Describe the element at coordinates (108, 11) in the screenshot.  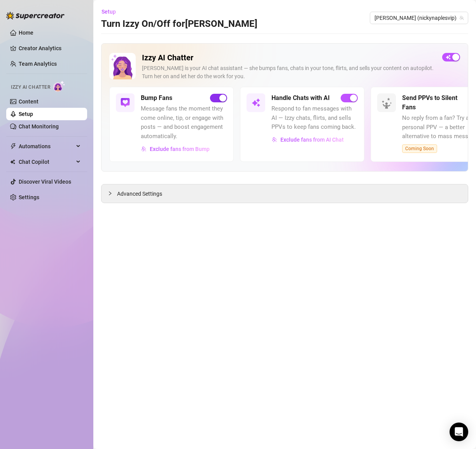
I see `span: Setup` at that location.